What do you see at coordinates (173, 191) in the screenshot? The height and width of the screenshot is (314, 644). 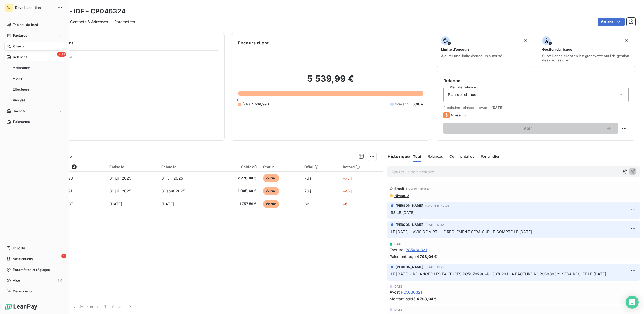 I see `span: 31 août 2025` at bounding box center [173, 191].